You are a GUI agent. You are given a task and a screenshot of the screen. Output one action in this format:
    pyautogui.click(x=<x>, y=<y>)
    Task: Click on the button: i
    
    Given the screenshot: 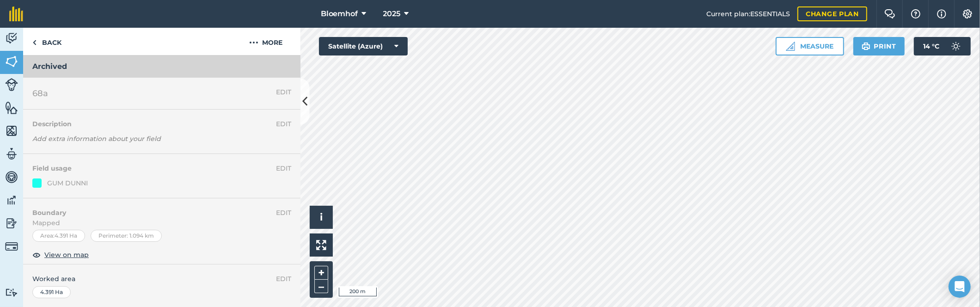 What is the action you would take?
    pyautogui.click(x=321, y=217)
    